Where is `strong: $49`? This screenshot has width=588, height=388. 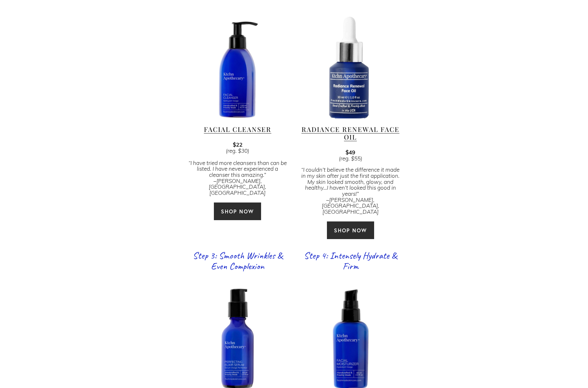 strong: $49 is located at coordinates (350, 152).